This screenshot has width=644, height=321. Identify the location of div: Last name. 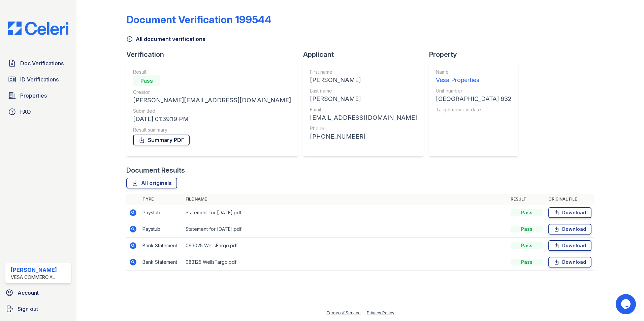
(364, 91).